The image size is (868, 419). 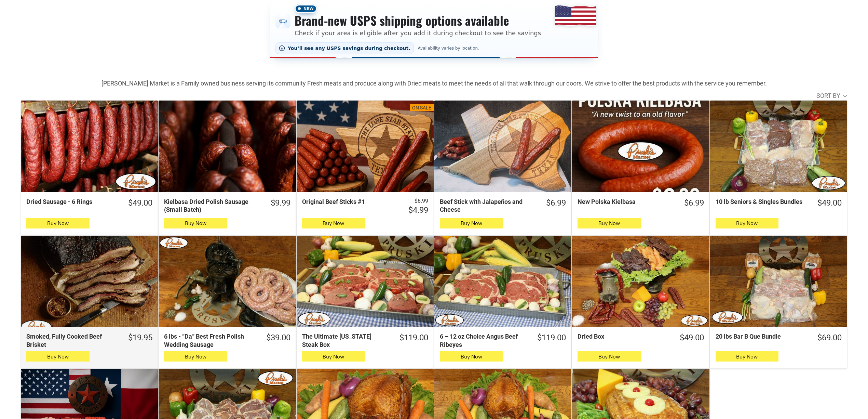 I want to click on a: $49.0010 lb Seniors & Singles Bundles, so click(x=779, y=203).